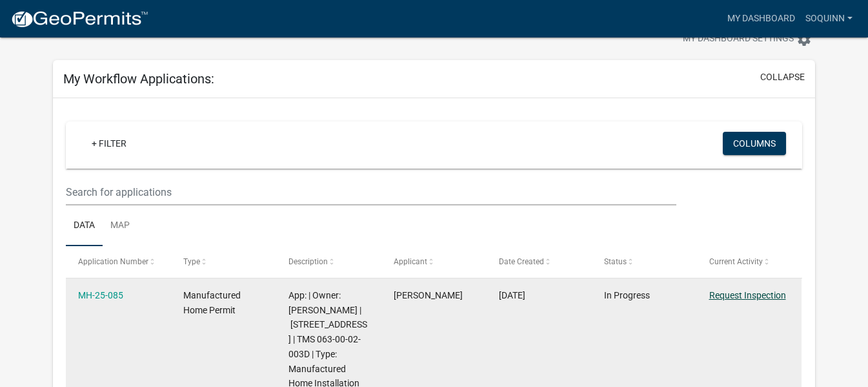  Describe the element at coordinates (308, 261) in the screenshot. I see `span: Description` at that location.